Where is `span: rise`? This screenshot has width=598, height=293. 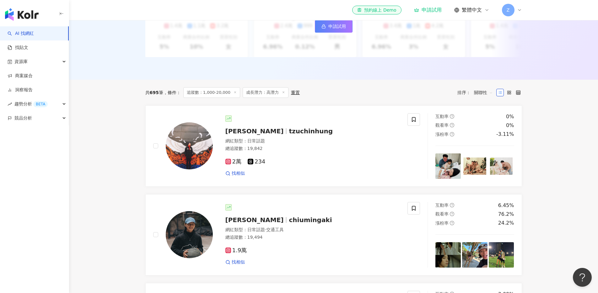
span: rise is located at coordinates (10, 104).